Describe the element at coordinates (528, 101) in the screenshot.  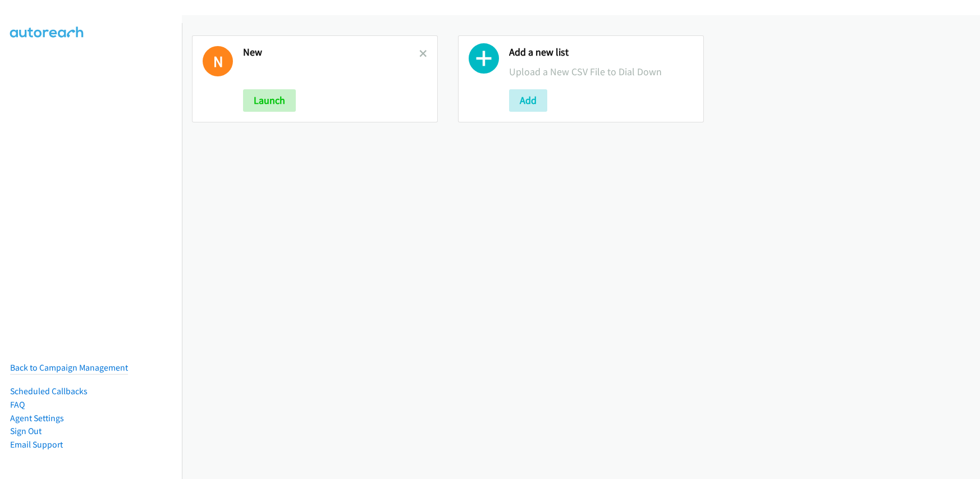
I see `button: Add` at that location.